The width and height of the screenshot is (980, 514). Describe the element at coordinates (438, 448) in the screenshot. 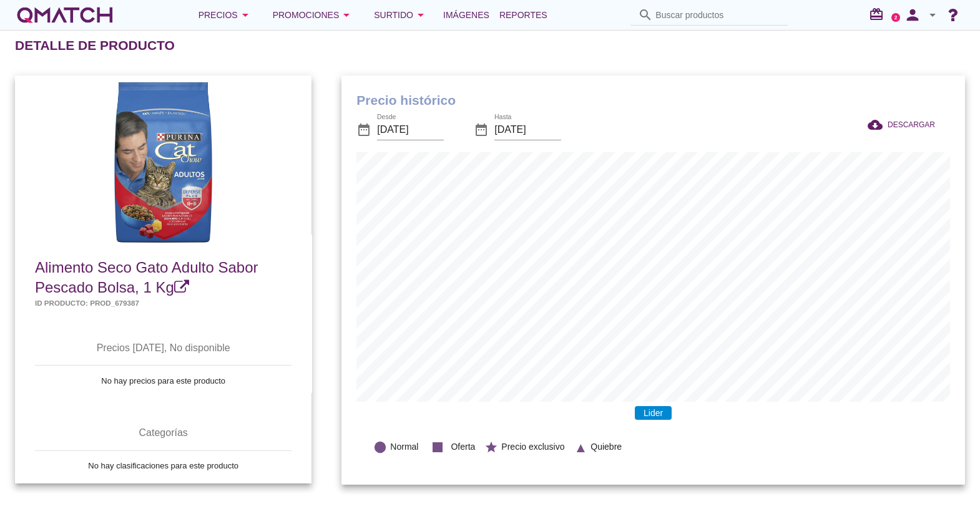

I see `i: stop` at that location.